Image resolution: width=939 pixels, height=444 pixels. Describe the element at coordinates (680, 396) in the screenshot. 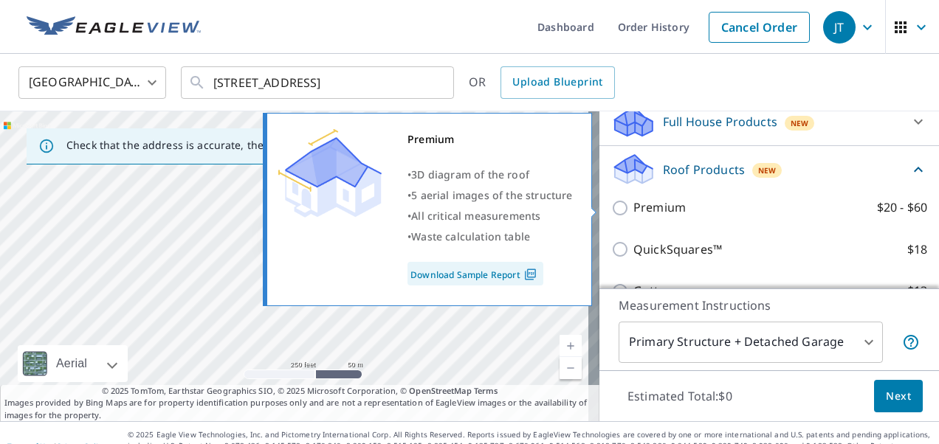

I see `p: Estimated Total: $0` at that location.